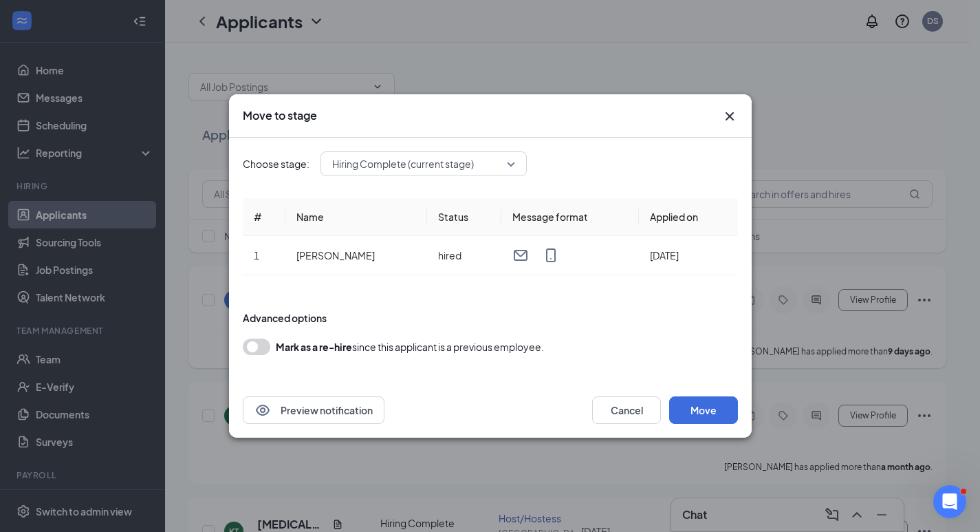  Describe the element at coordinates (570, 217) in the screenshot. I see `th: Message format` at that location.